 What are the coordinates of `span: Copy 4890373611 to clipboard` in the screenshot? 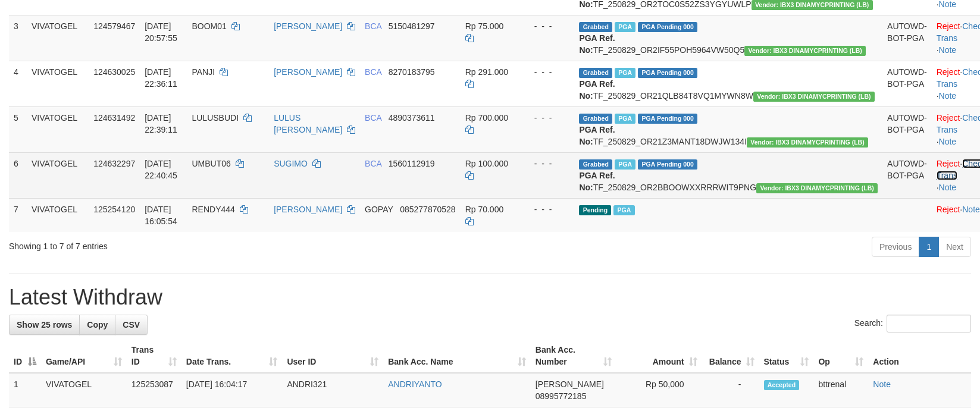 It's located at (412, 118).